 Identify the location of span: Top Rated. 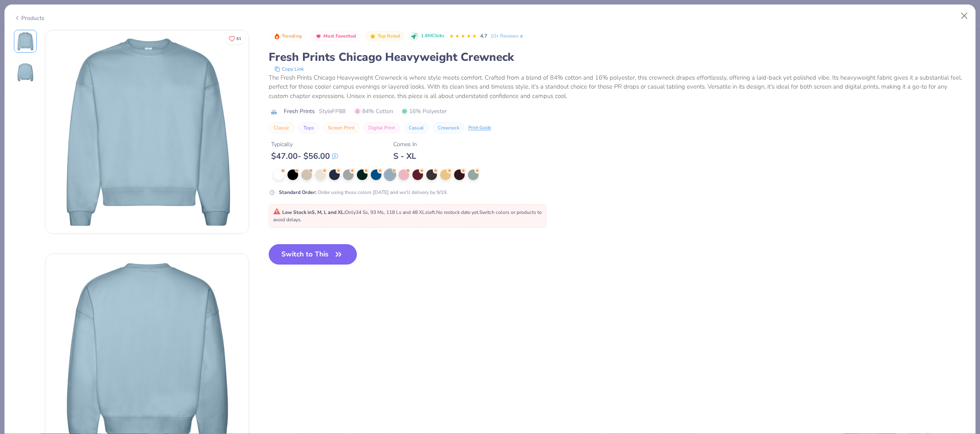
(389, 36).